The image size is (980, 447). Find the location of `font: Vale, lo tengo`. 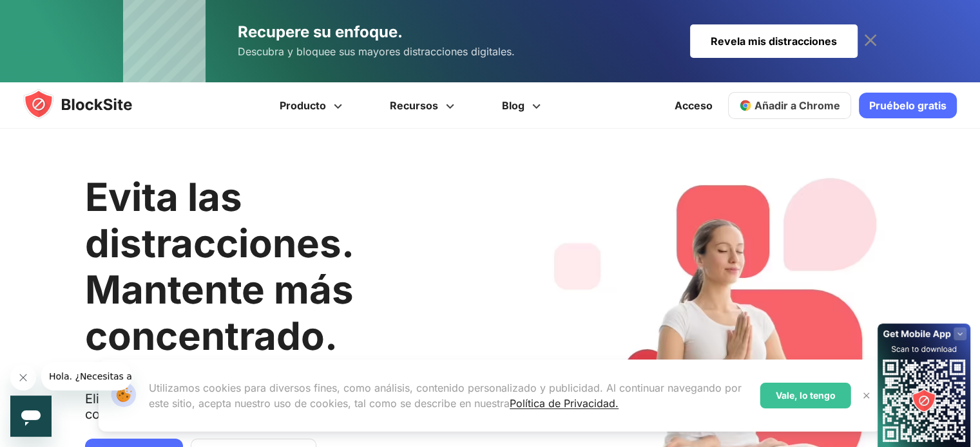

font: Vale, lo tengo is located at coordinates (805, 395).